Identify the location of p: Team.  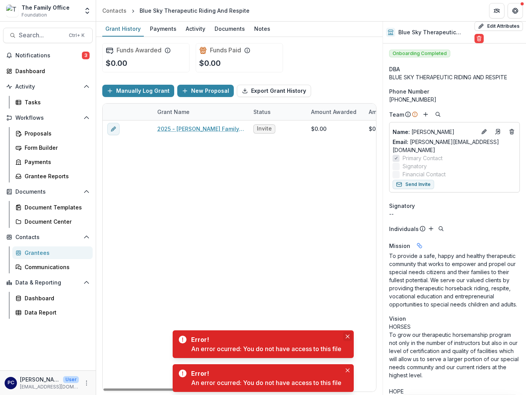
(397, 114).